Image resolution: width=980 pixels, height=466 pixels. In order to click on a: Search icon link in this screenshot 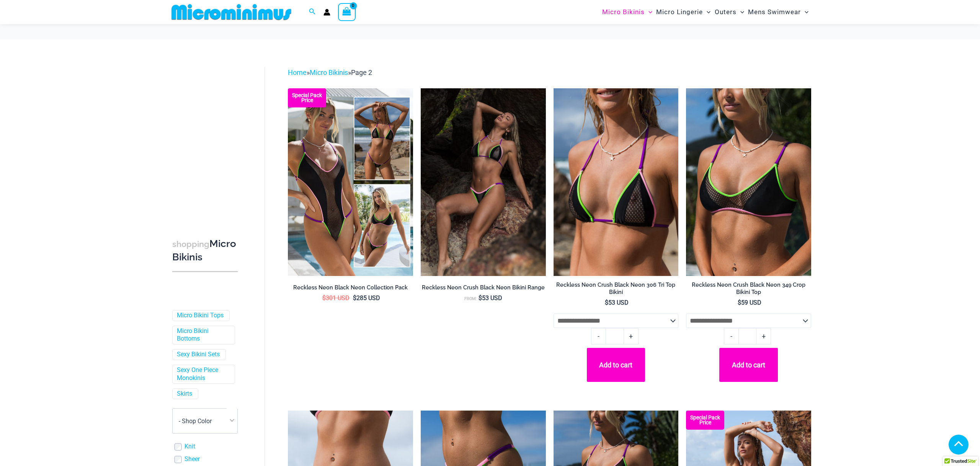, I will do `click(312, 12)`.